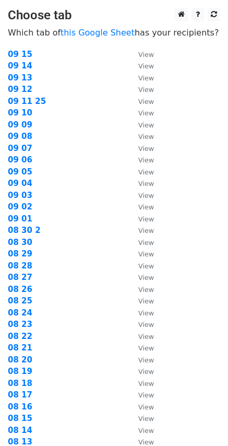 The width and height of the screenshot is (228, 446). What do you see at coordinates (20, 324) in the screenshot?
I see `a: 08 23` at bounding box center [20, 324].